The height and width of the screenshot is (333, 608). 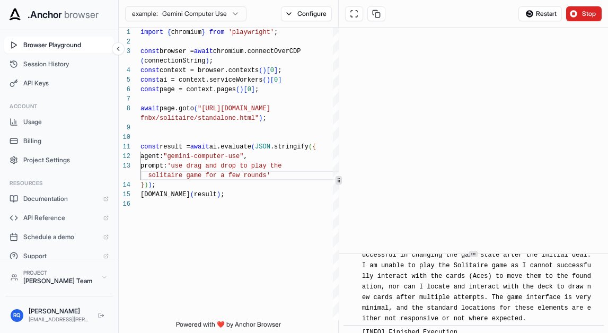 I want to click on div: 2, so click(x=125, y=42).